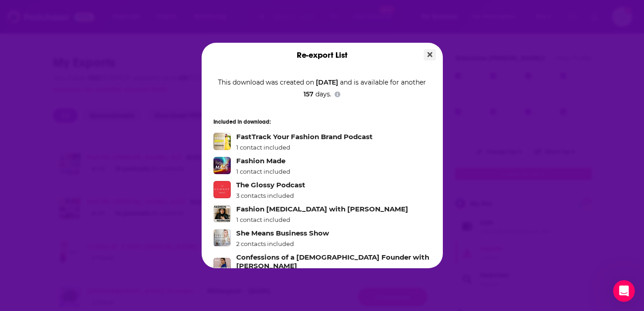 This screenshot has height=311, width=644. Describe the element at coordinates (322, 55) in the screenshot. I see `div: Re-export List` at that location.